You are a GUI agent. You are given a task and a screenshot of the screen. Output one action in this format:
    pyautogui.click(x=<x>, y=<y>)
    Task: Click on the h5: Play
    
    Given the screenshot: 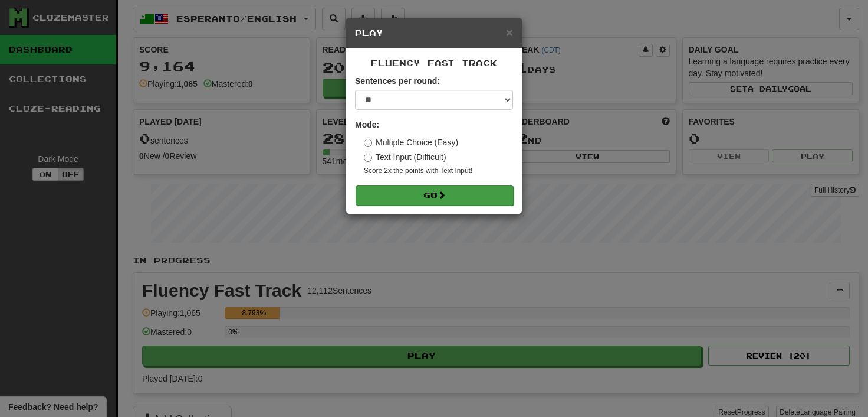 What is the action you would take?
    pyautogui.click(x=434, y=33)
    